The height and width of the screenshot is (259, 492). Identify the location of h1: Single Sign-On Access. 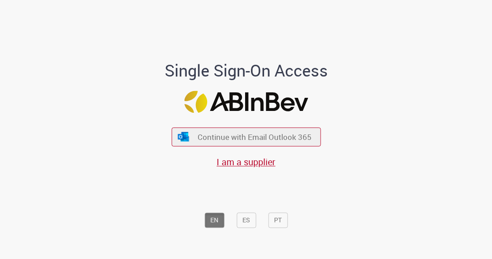
(246, 71).